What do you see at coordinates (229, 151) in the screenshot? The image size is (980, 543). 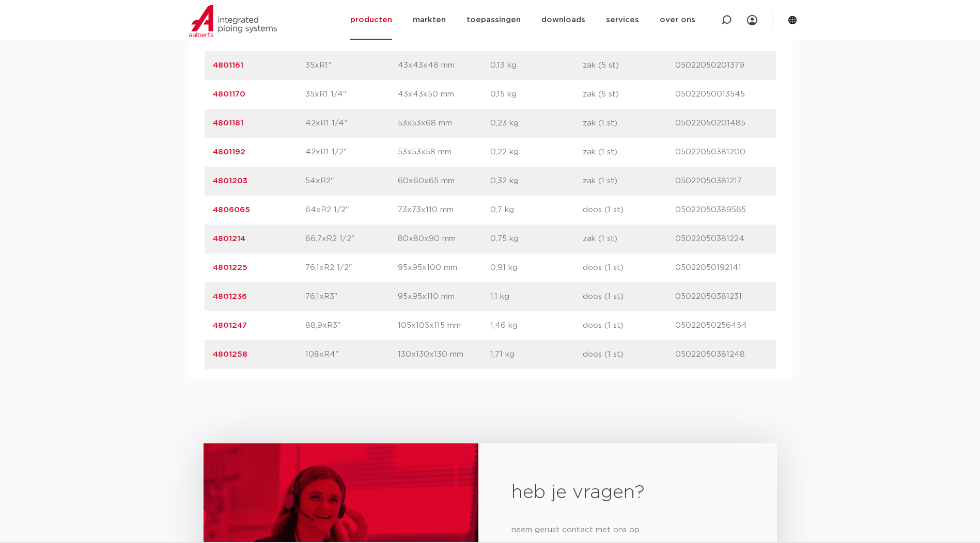 I see `a: 4801192` at bounding box center [229, 151].